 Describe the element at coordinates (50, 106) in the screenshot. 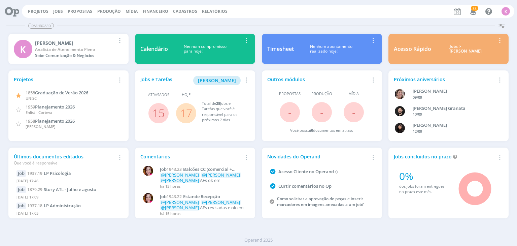

I see `a: 1959Planejamento 2026` at that location.